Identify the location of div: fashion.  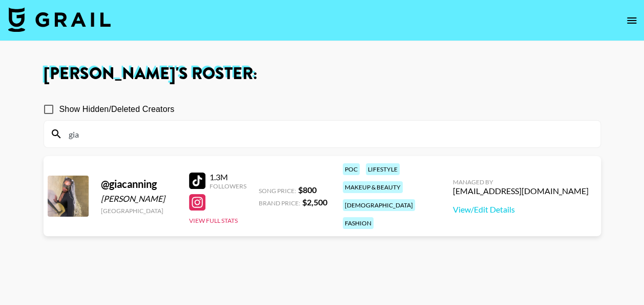
(358, 222).